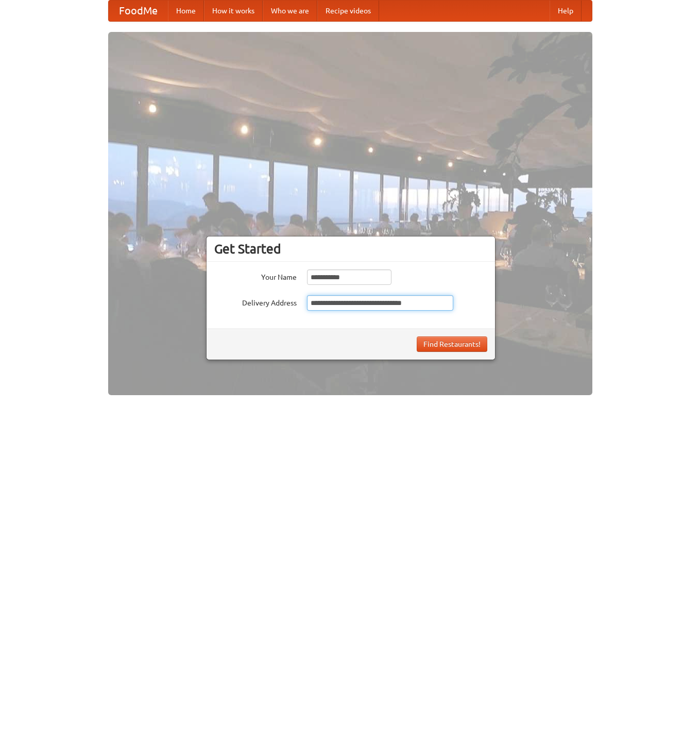 This screenshot has width=700, height=729. Describe the element at coordinates (138, 10) in the screenshot. I see `a: FoodMe` at that location.